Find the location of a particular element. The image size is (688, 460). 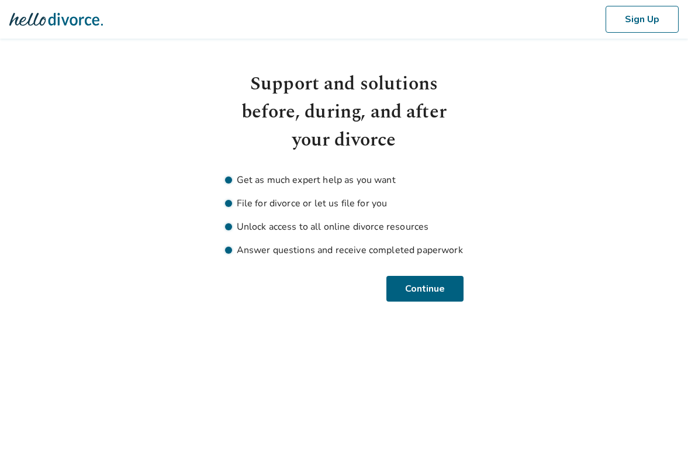

button: Continue is located at coordinates (425, 289).